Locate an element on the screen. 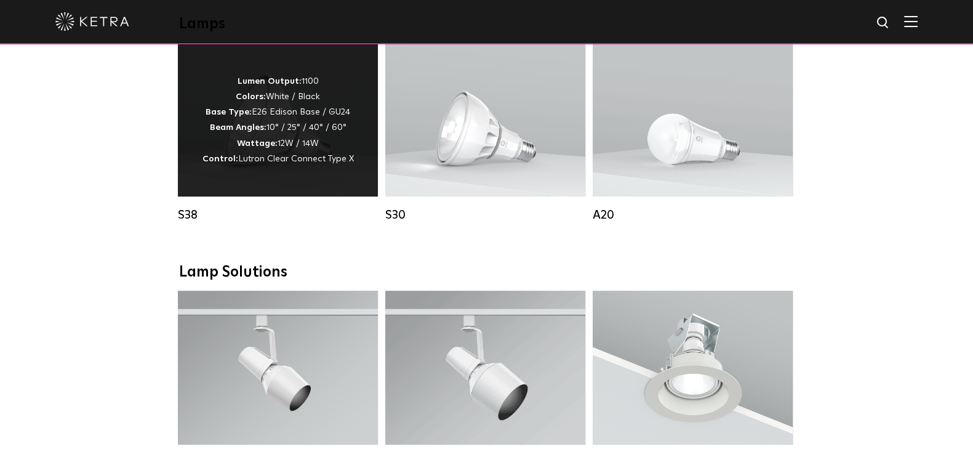 The height and width of the screenshot is (457, 973). a: A20 Lumen Output:600 / 800Colors:White / BlackBase Type:E26 Edison Base / GU24Beam Angles:Omni-Di... is located at coordinates (692, 132).